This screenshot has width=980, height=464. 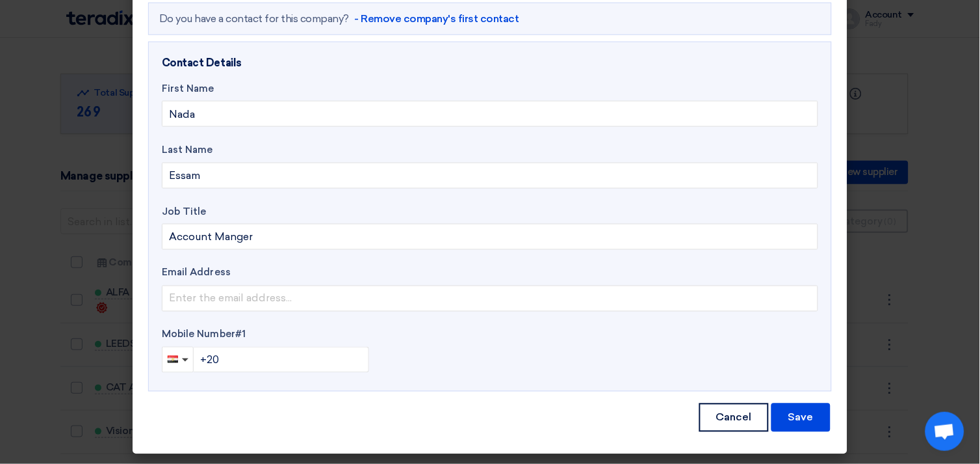 What do you see at coordinates (490, 212) in the screenshot?
I see `label: Job Title` at bounding box center [490, 212].